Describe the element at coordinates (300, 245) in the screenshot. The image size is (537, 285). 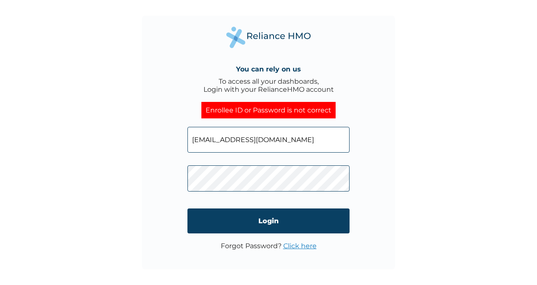
I see `a: Click here` at that location.